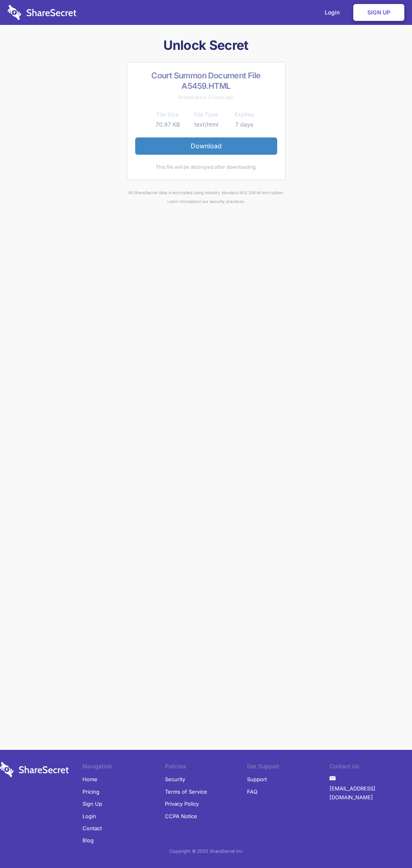 This screenshot has height=868, width=412. I want to click on a: Contact, so click(92, 828).